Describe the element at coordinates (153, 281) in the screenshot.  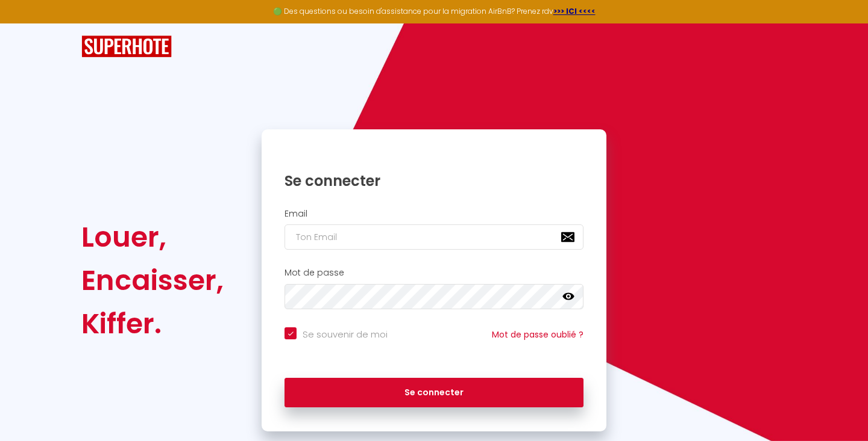
I see `div: Encaisser,` at that location.